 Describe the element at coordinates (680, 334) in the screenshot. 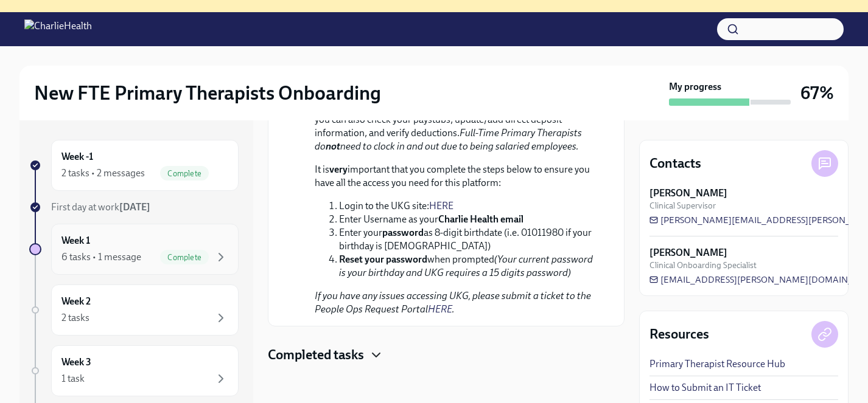

I see `h4: Resources` at that location.